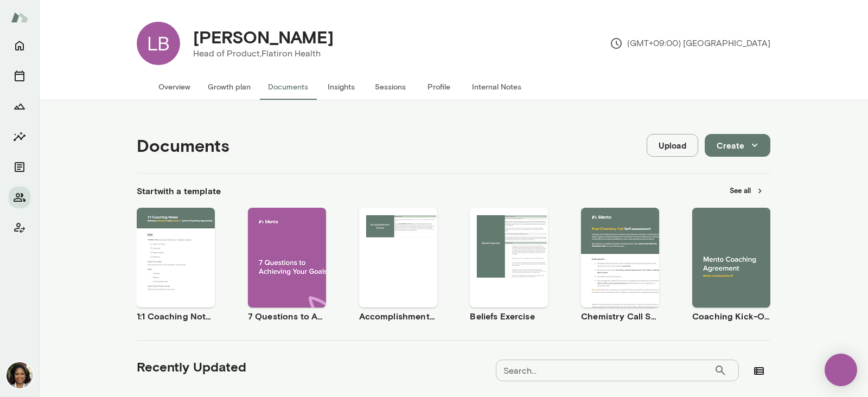  What do you see at coordinates (19, 46) in the screenshot?
I see `button: Home` at bounding box center [19, 46].